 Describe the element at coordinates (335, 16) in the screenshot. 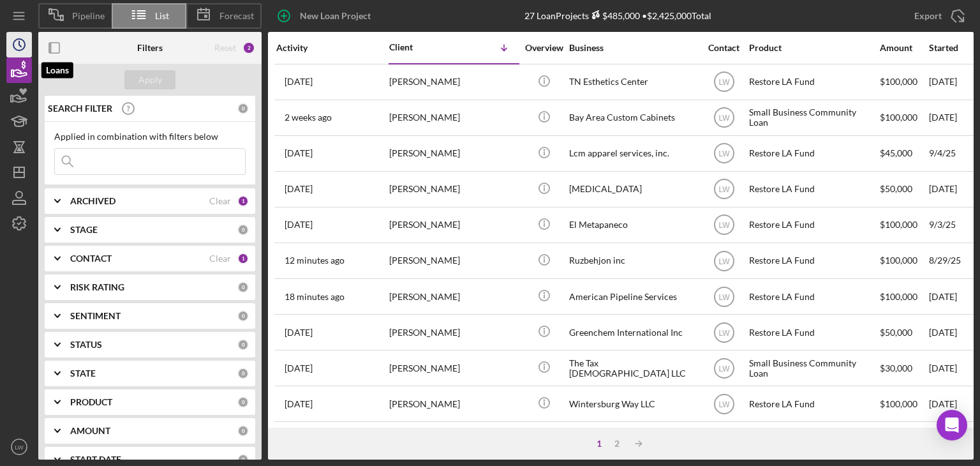

I see `div: New Loan Project` at that location.